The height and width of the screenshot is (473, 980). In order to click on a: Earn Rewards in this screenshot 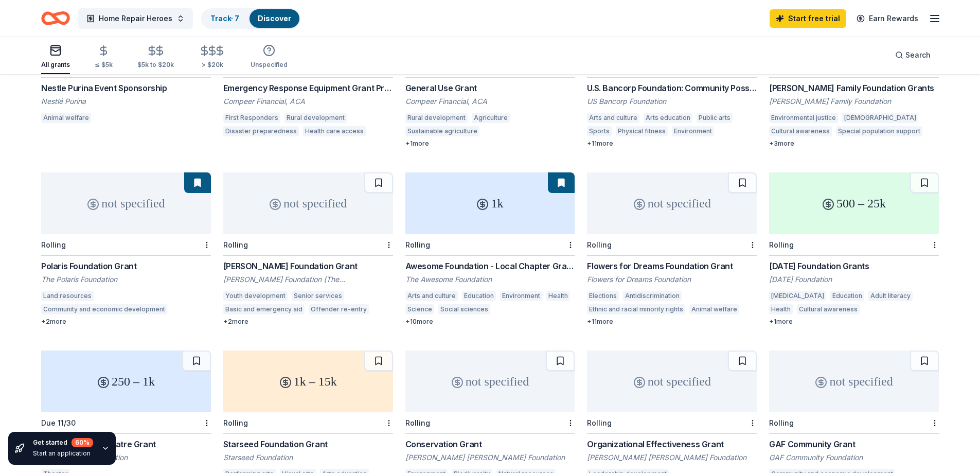, I will do `click(887, 19)`.